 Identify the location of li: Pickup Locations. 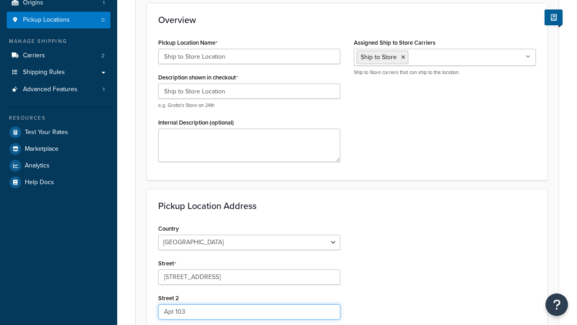
(59, 20).